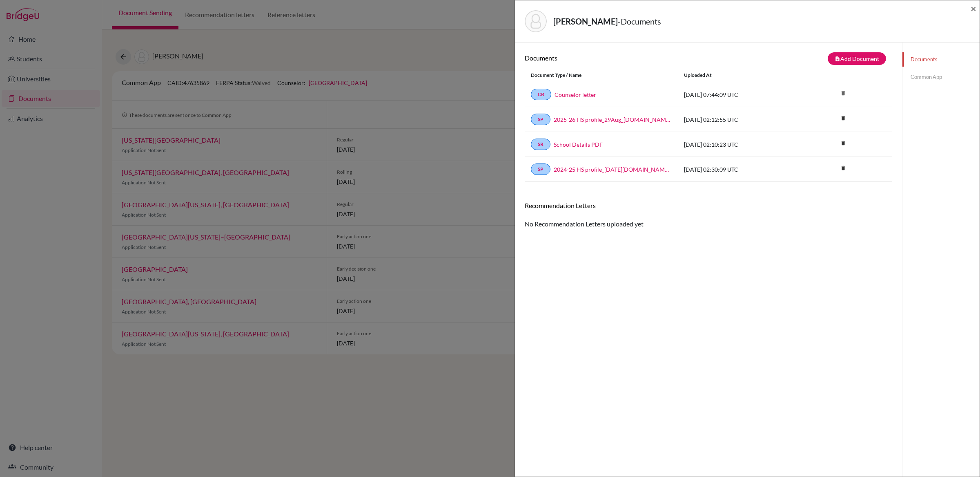 Image resolution: width=980 pixels, height=477 pixels. What do you see at coordinates (838, 59) in the screenshot?
I see `i: note_add` at bounding box center [838, 59].